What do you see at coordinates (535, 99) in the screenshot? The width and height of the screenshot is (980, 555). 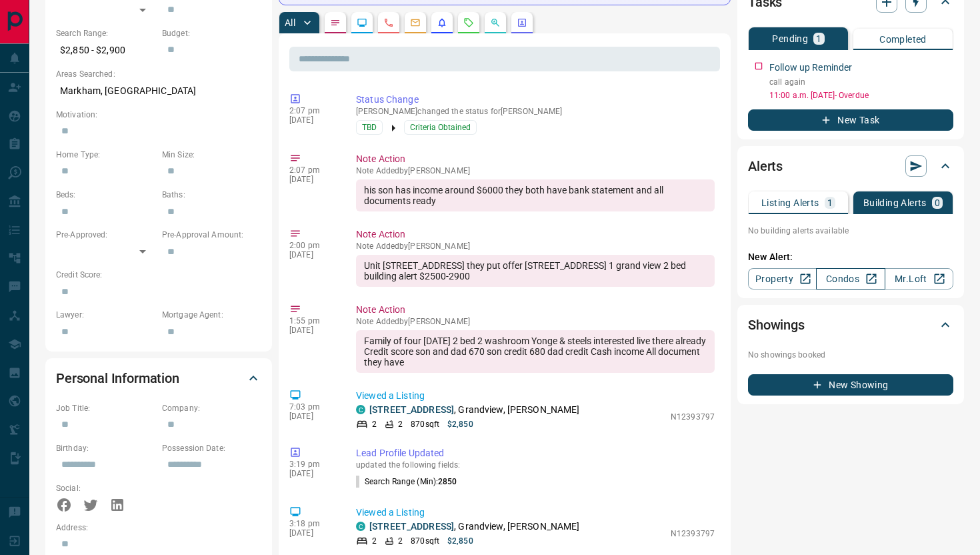 I see `p: Status Change` at bounding box center [535, 99].